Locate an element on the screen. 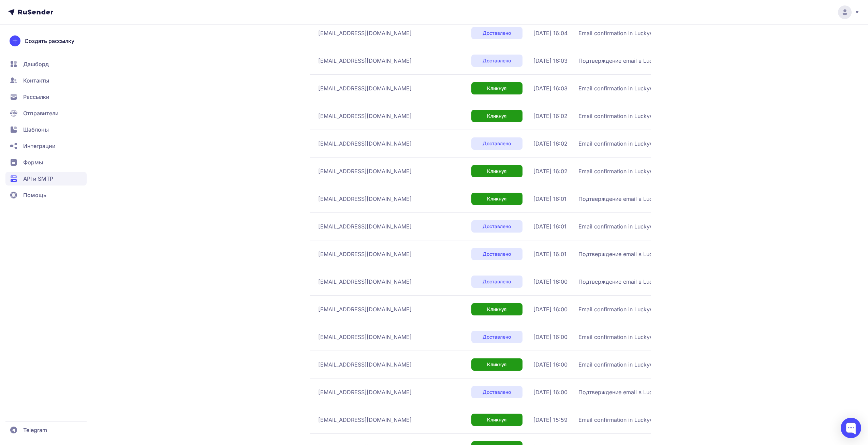 This screenshot has height=445, width=868. span: Создать рассылку is located at coordinates (49, 41).